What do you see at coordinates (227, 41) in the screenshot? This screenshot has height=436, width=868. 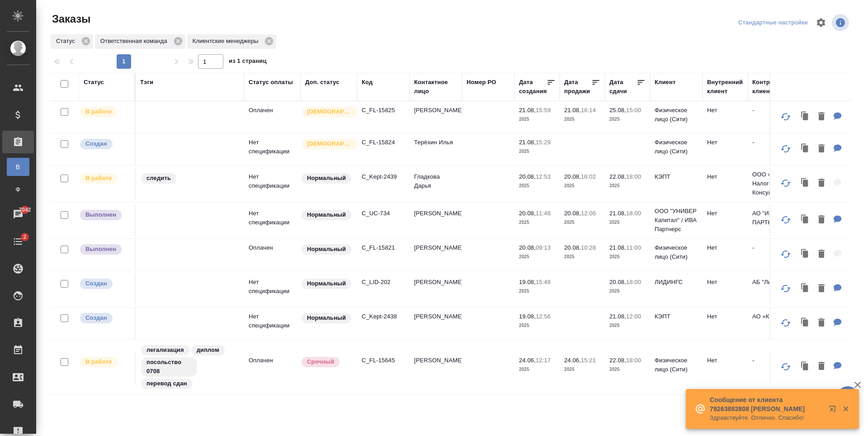 I see `p: Клиентские менеджеры` at bounding box center [227, 41].